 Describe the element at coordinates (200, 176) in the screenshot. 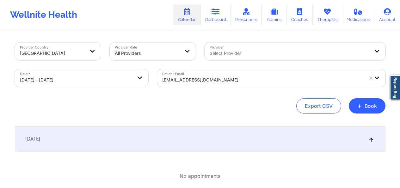

I see `p: No appointments` at that location.